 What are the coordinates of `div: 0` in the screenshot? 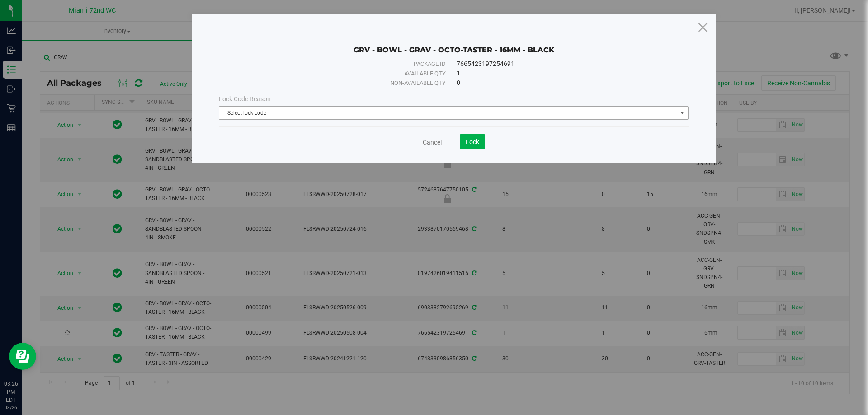 It's located at (562, 83).